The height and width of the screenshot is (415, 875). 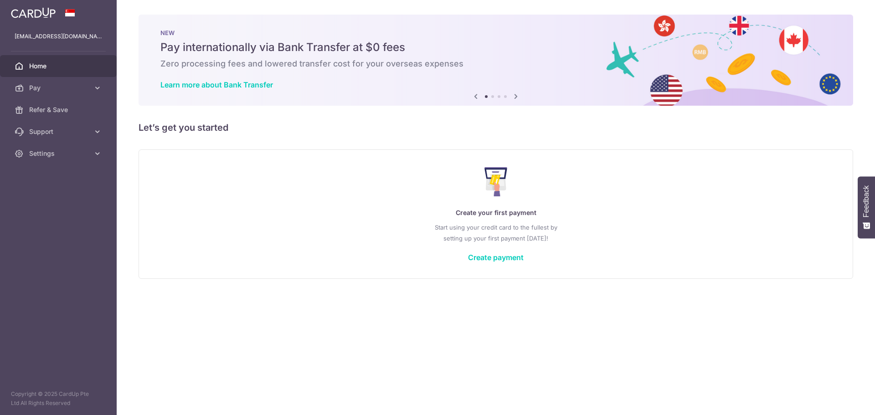 I want to click on p: Create your first payment, so click(x=496, y=213).